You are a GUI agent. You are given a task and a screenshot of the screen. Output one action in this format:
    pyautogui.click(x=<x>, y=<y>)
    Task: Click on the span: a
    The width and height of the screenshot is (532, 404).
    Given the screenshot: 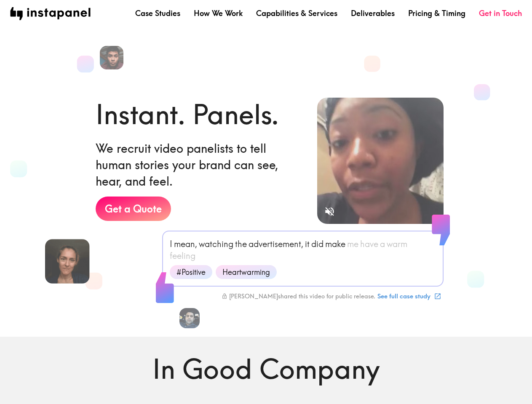 What is the action you would take?
    pyautogui.click(x=382, y=244)
    